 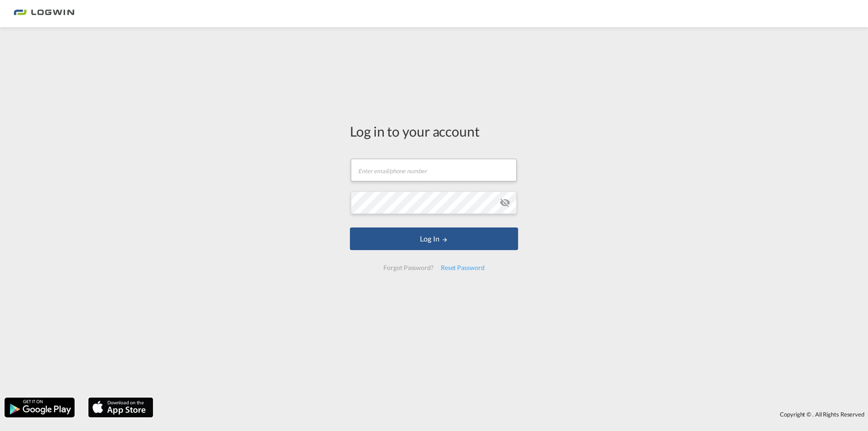 What do you see at coordinates (121, 408) in the screenshot?
I see `img: apple.png` at bounding box center [121, 408].